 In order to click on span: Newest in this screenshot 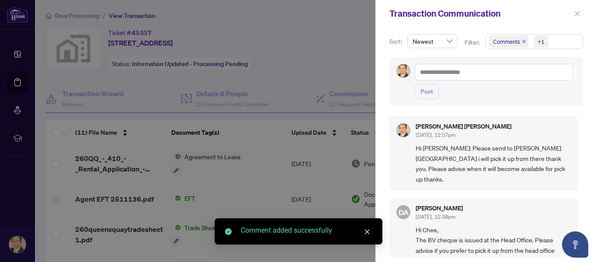, I will do `click(432, 41)`.